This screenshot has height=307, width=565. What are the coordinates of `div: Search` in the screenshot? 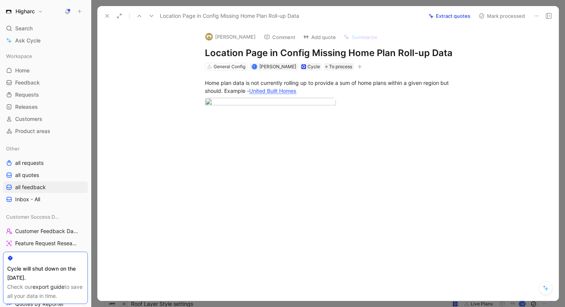 It's located at (45, 28).